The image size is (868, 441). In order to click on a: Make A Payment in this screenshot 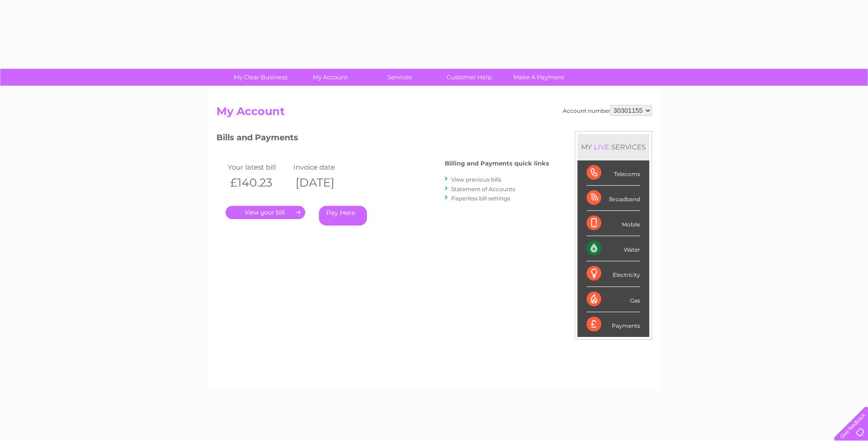, I will do `click(539, 77)`.